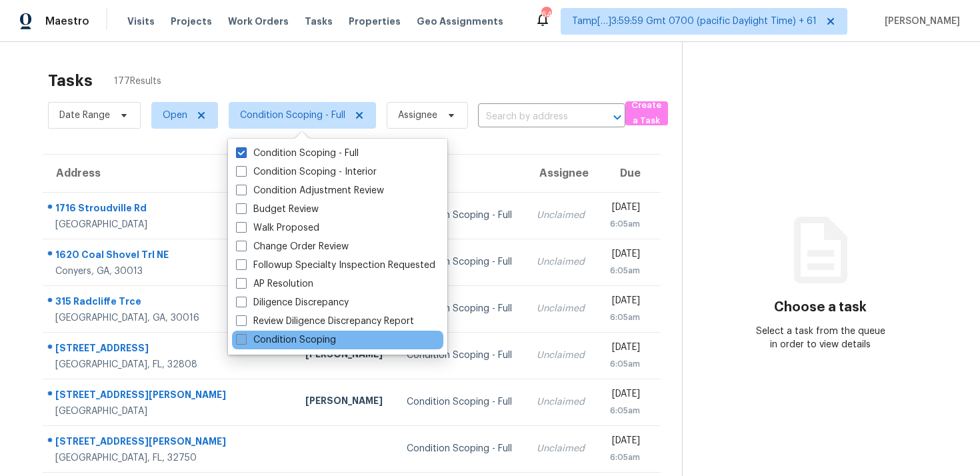 The image size is (980, 476). What do you see at coordinates (533, 117) in the screenshot?
I see `input: Search by address` at bounding box center [533, 117].